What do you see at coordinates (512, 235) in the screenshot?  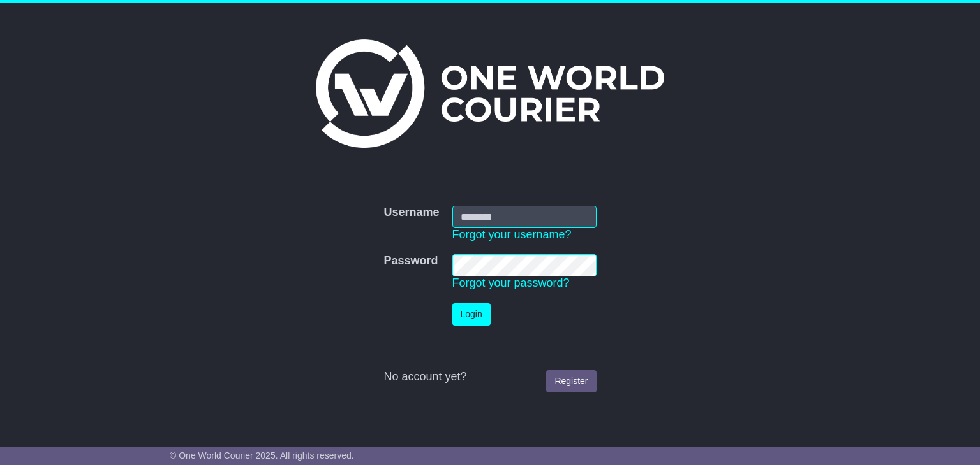 I see `a: Forgot your username?` at bounding box center [512, 235].